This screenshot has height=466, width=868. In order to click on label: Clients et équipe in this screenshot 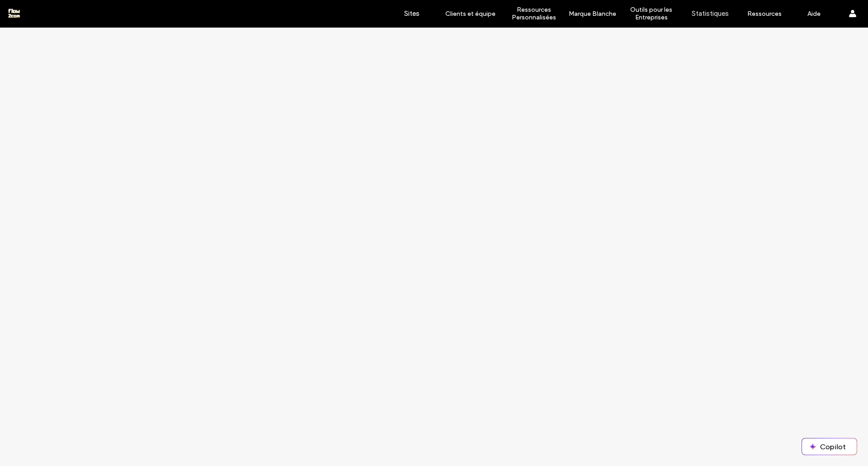, I will do `click(470, 14)`.